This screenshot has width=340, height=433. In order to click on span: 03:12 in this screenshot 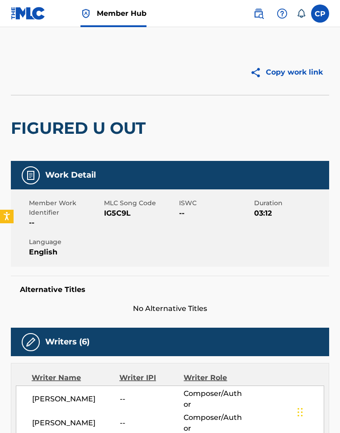, I will do `click(290, 213)`.